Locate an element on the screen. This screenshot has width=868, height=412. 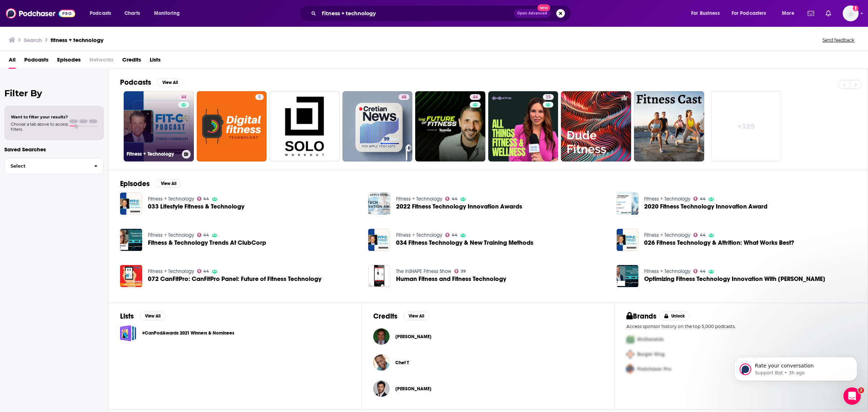
a: Charts is located at coordinates (132, 13).